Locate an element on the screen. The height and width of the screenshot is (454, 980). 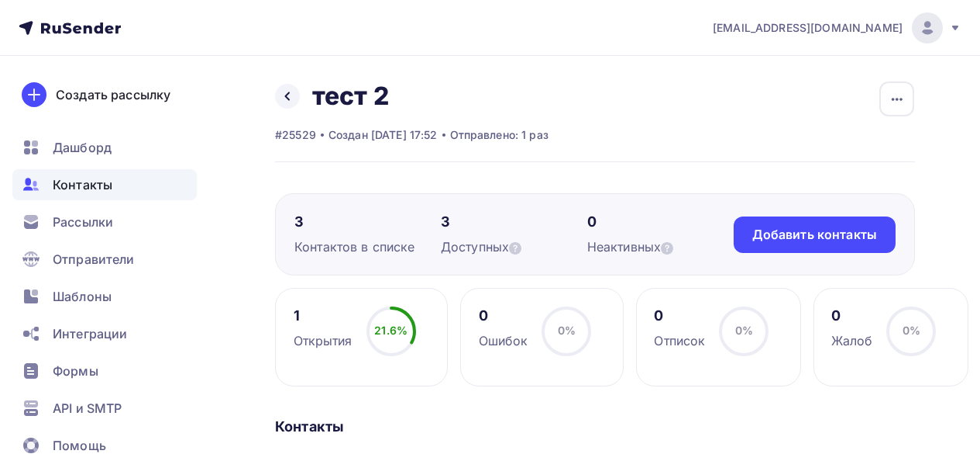
div: Отписок is located at coordinates (680, 340).